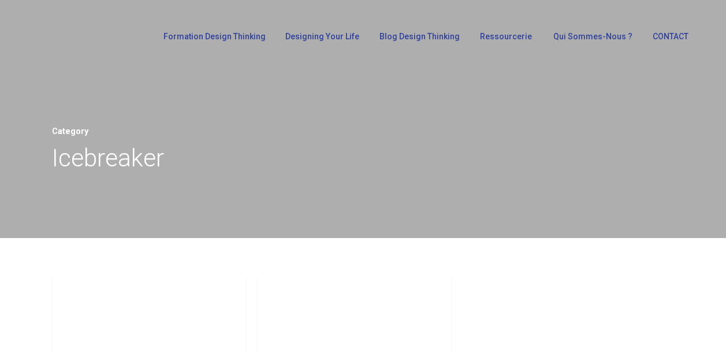 The image size is (726, 353). Describe the element at coordinates (592, 40) in the screenshot. I see `a: Qui sommes-nous ?` at that location.